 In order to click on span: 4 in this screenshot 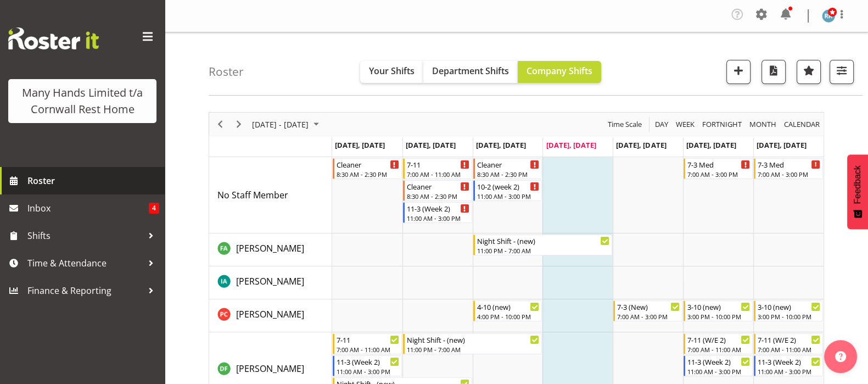, I will do `click(154, 208)`.